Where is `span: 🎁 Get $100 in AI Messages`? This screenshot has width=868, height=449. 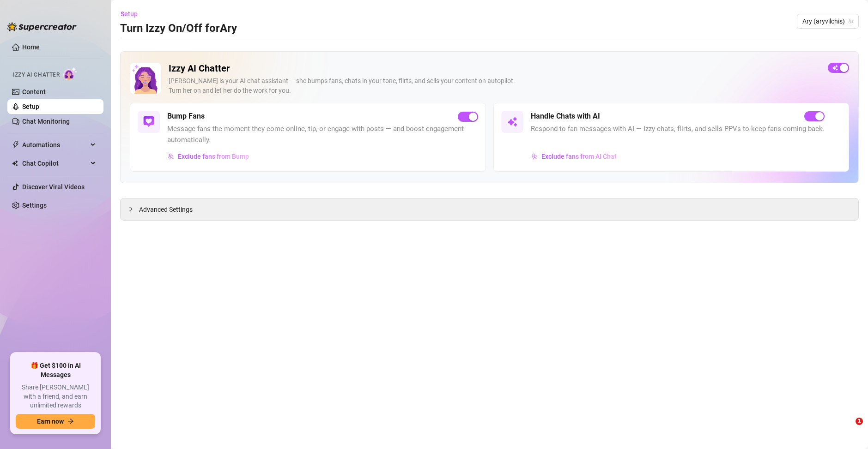 span: 🎁 Get $100 in AI Messages is located at coordinates (56, 370).